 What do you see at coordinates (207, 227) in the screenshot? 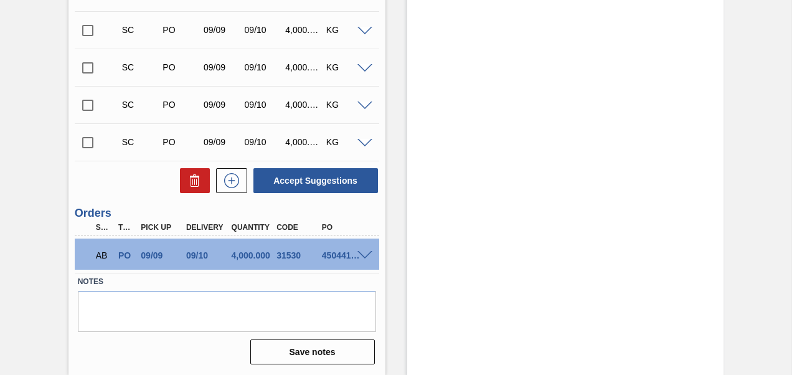
I see `div: Delivery` at bounding box center [207, 227].